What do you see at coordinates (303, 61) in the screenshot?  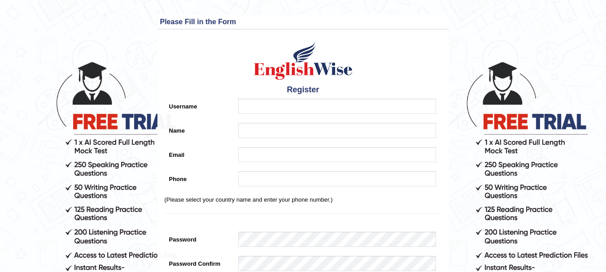 I see `img: Logo of English Wise create a new account for intelligent practice with AI` at bounding box center [303, 61].